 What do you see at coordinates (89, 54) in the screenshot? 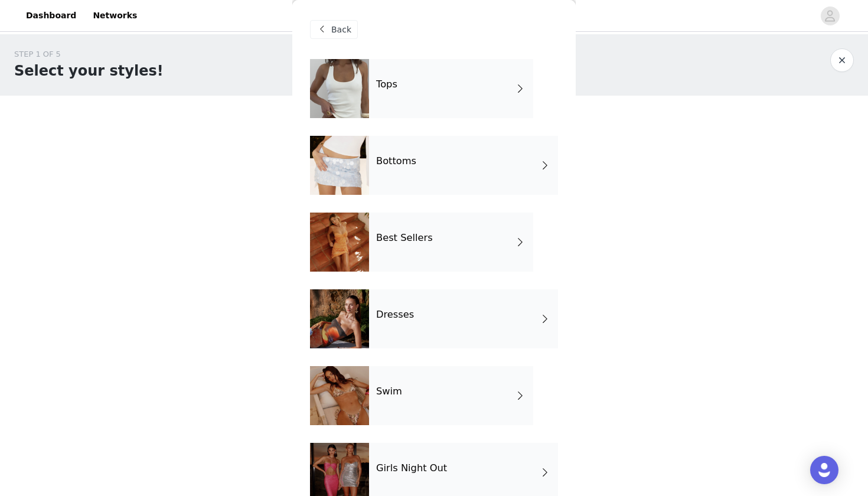
I see `div: STEP 1 OF 5` at bounding box center [89, 54].